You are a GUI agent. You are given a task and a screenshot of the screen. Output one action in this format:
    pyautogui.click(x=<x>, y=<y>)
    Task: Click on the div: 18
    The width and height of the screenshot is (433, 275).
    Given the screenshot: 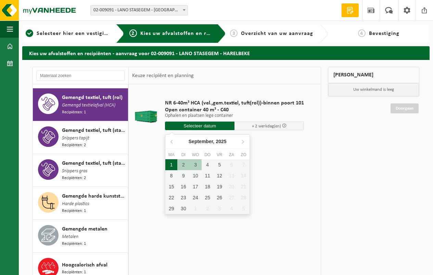 What is the action you would take?
    pyautogui.click(x=207, y=186)
    